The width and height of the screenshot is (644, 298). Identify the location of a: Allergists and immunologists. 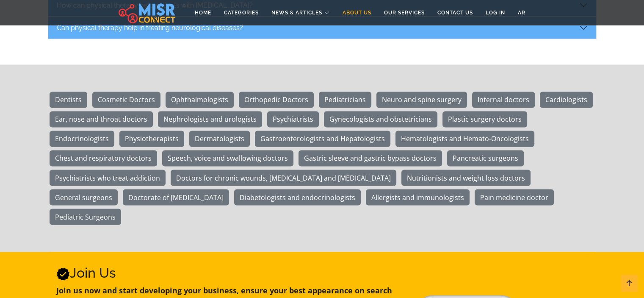
(418, 197).